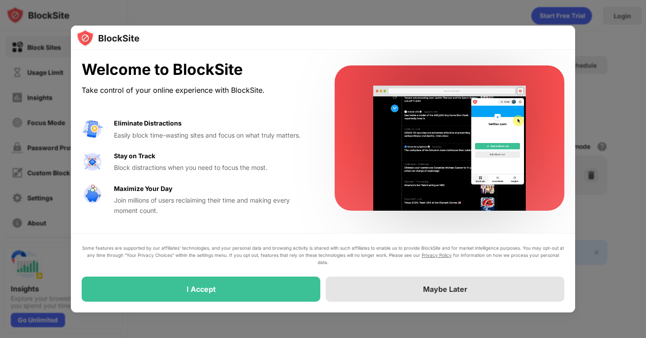 The height and width of the screenshot is (338, 646). What do you see at coordinates (323, 255) in the screenshot?
I see `div: Some features are supported by our affiliates’ technologies, and your personal data and browsing ...` at bounding box center [323, 255].